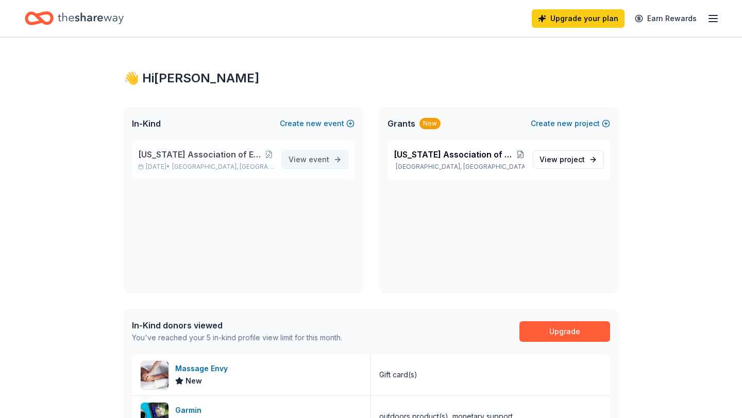 This screenshot has height=418, width=742. I want to click on div: New, so click(430, 124).